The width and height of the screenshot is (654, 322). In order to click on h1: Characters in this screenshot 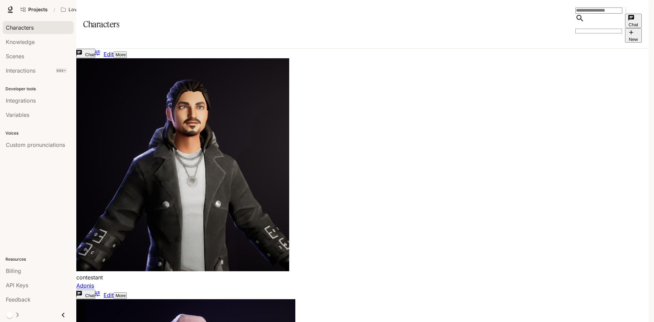, I will do `click(101, 24)`.